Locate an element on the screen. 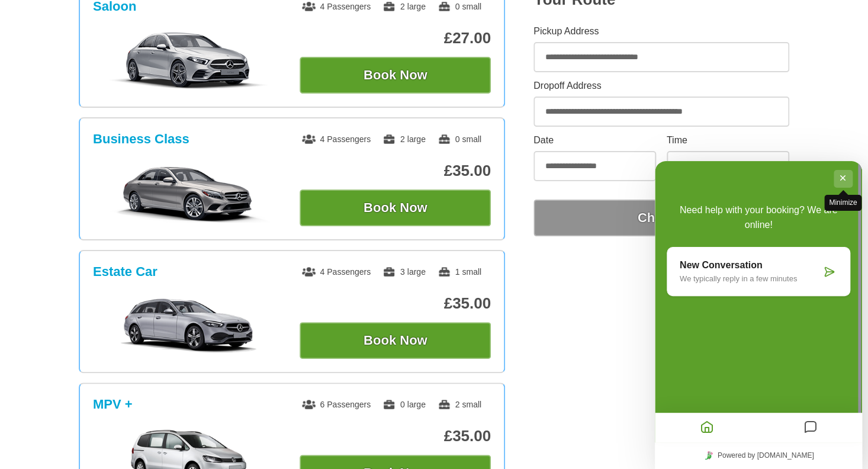  img: Estate Car is located at coordinates (188, 326).